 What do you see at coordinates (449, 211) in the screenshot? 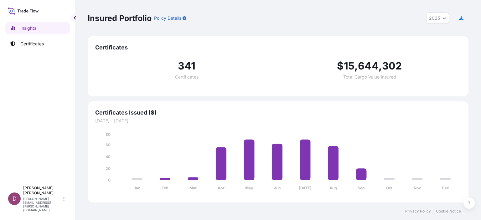
I see `p: Cookie Notice` at bounding box center [449, 211].